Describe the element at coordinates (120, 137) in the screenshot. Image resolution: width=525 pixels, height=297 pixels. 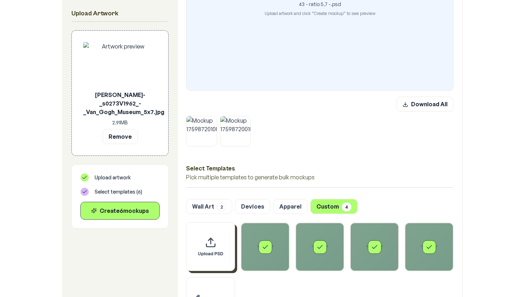
I see `button: Remove` at that location.